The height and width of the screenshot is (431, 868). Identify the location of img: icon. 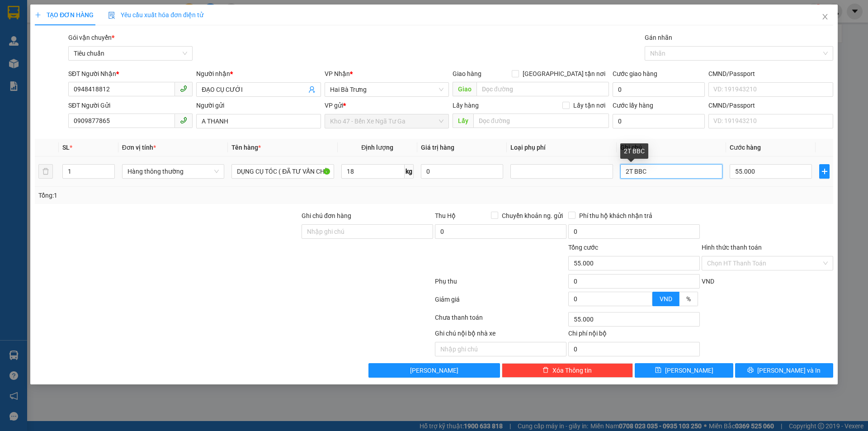
(112, 15).